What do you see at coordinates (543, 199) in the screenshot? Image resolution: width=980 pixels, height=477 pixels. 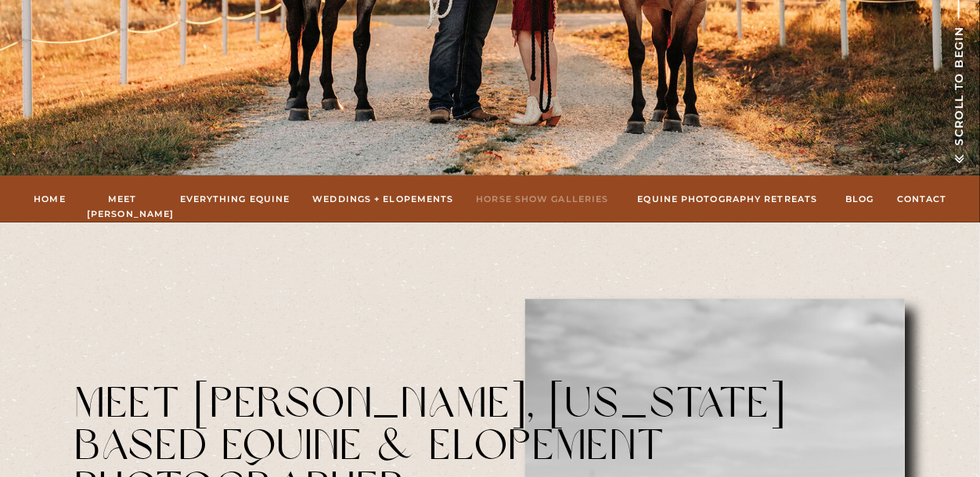 I see `a: hORSE sHOW gALLERIES` at bounding box center [543, 199].